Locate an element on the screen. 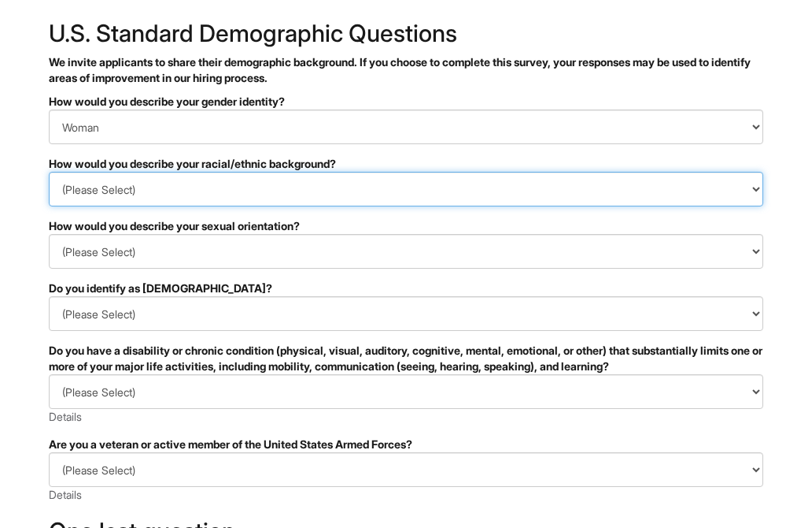 The width and height of the screenshot is (812, 528). select: Are you a veteran or active member of the United States Armed Forces? is located at coordinates (406, 469).